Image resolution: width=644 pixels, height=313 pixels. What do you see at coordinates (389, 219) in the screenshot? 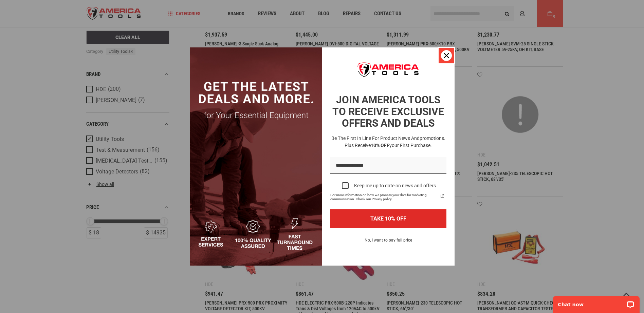
I see `button: TAKE 10% OFF` at bounding box center [389, 219].